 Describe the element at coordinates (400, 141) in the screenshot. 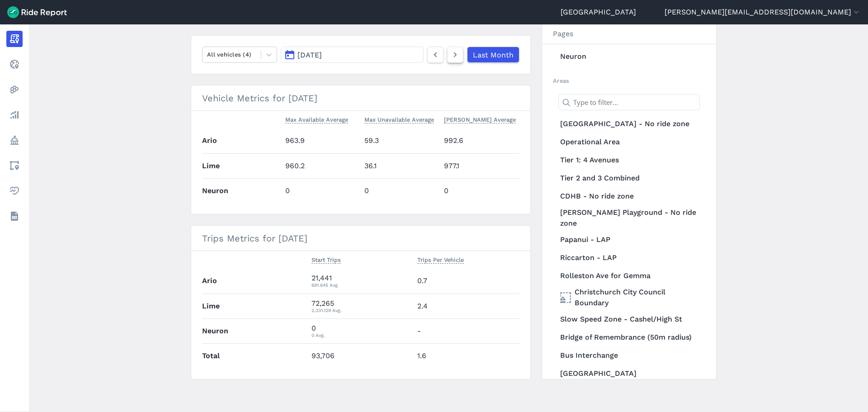

I see `td: 59.3` at that location.